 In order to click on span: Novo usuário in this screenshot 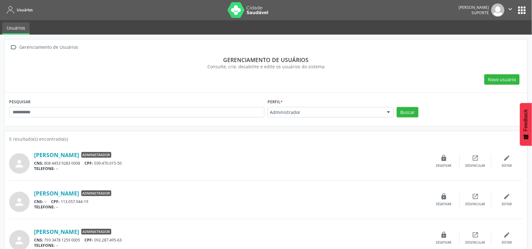, I will do `click(502, 79)`.